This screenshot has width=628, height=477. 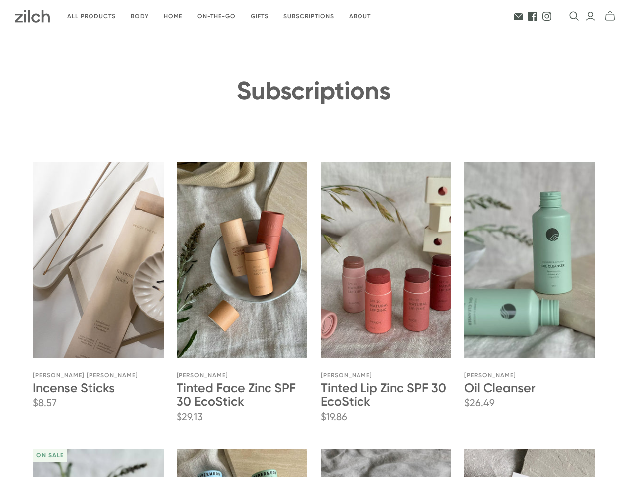 What do you see at coordinates (216, 16) in the screenshot?
I see `a: On-the-go` at bounding box center [216, 16].